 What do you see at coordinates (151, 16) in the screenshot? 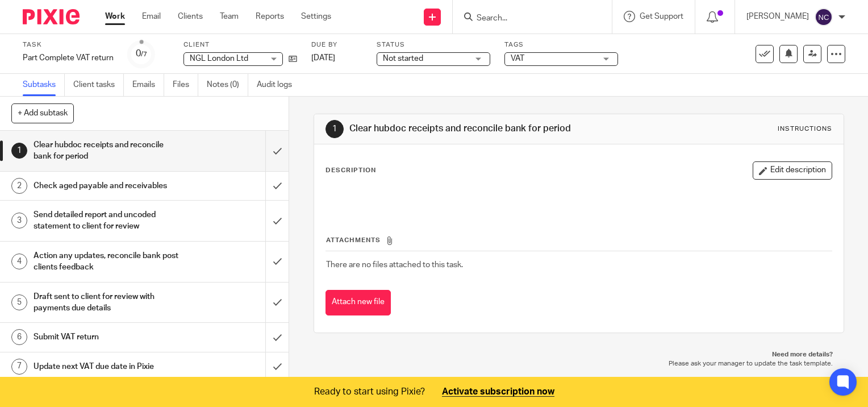
I see `a: Email` at bounding box center [151, 16].